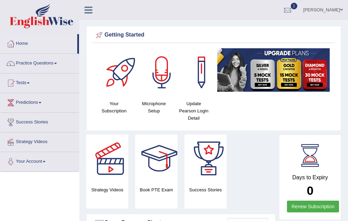 The width and height of the screenshot is (348, 221). I want to click on b: 0, so click(309, 190).